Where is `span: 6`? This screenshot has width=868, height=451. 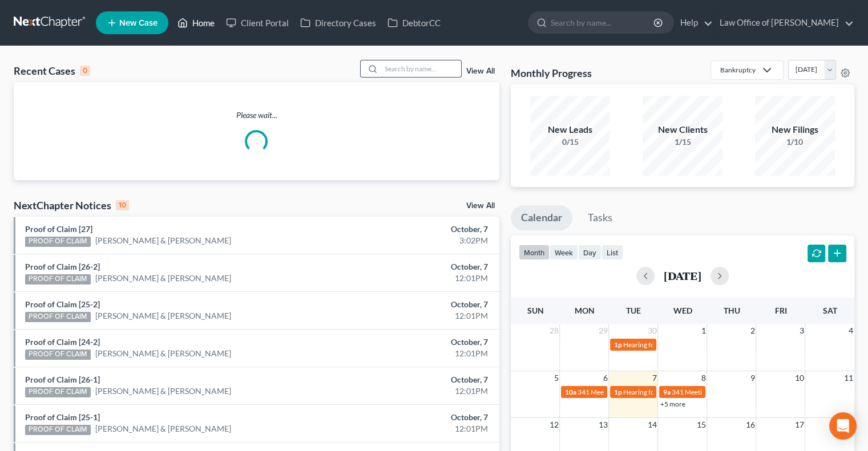 span: 6 is located at coordinates (605, 378).